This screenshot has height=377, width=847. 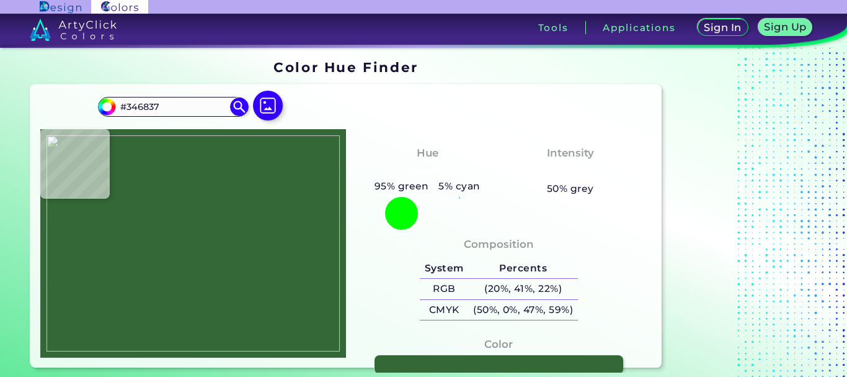 I want to click on h1: Color Hue Finder, so click(x=346, y=67).